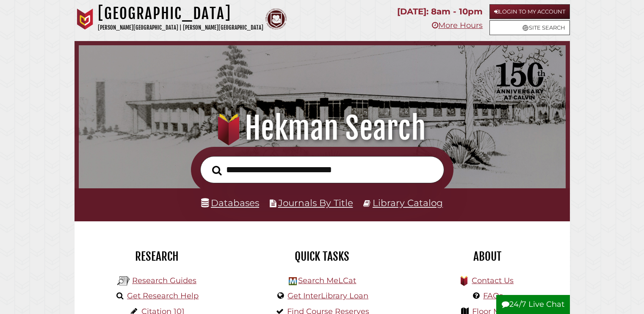 This screenshot has width=644, height=314. What do you see at coordinates (327, 296) in the screenshot?
I see `a: Get InterLibrary Loan` at bounding box center [327, 296].